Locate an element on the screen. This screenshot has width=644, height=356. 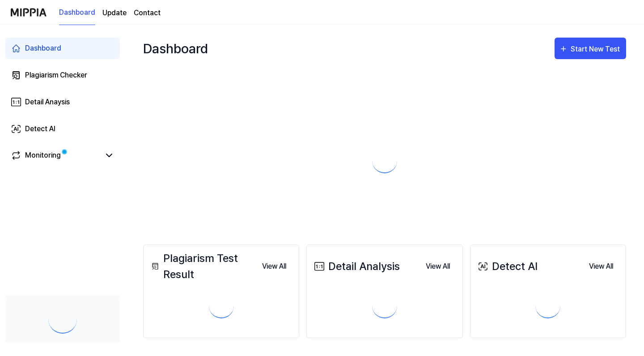
div: Detail Anaysis is located at coordinates (48, 102).